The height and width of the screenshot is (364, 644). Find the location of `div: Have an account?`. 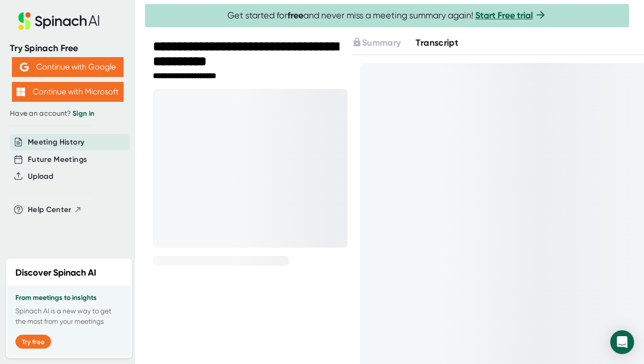

div: Have an account? is located at coordinates (67, 114).